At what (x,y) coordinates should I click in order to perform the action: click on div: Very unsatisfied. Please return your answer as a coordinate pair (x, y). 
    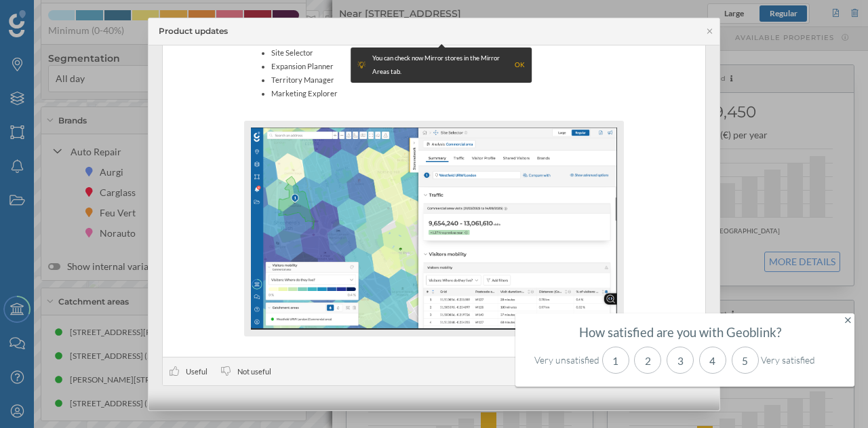
    Looking at the image, I should click on (562, 360).